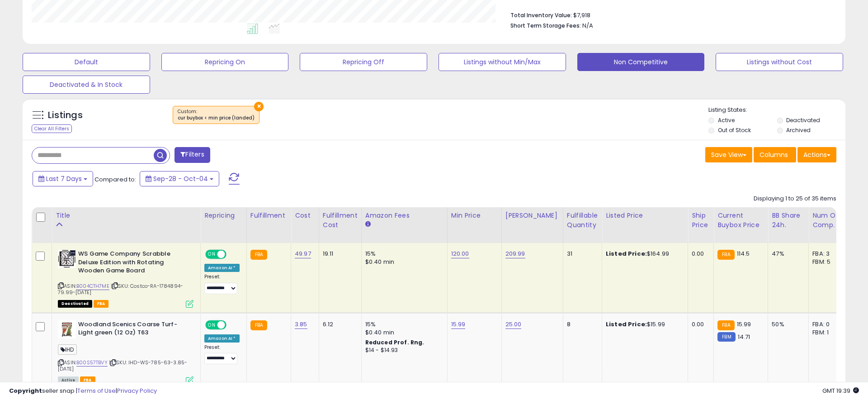 The width and height of the screenshot is (868, 400). What do you see at coordinates (82, 391) in the screenshot?
I see `div: seller snap | |` at bounding box center [82, 391].